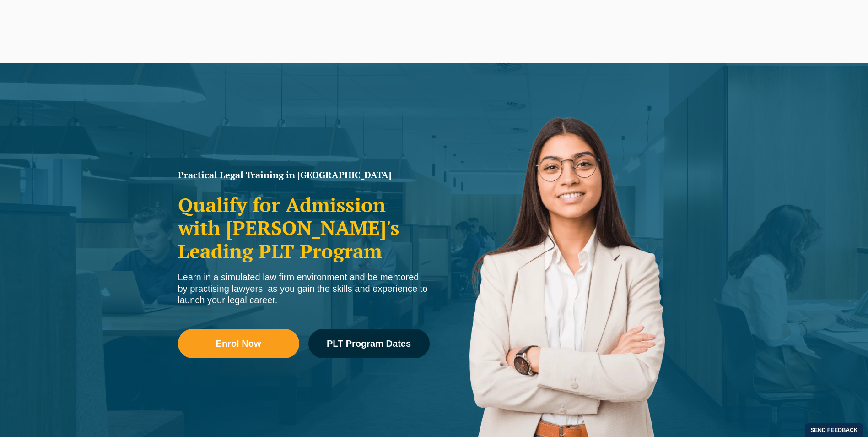  What do you see at coordinates (369, 344) in the screenshot?
I see `span: PLT Program Dates` at bounding box center [369, 344].